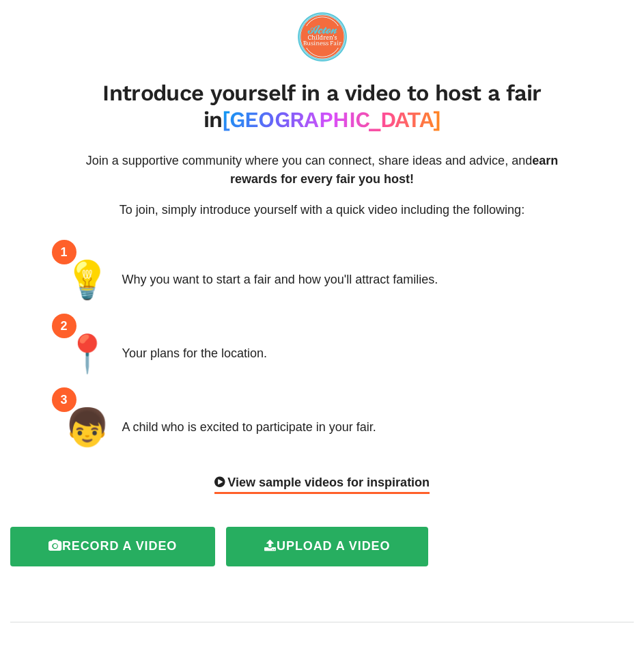 The image size is (644, 645). Describe the element at coordinates (280, 280) in the screenshot. I see `div: Why you want to start a fair and how you'll attract families.` at that location.